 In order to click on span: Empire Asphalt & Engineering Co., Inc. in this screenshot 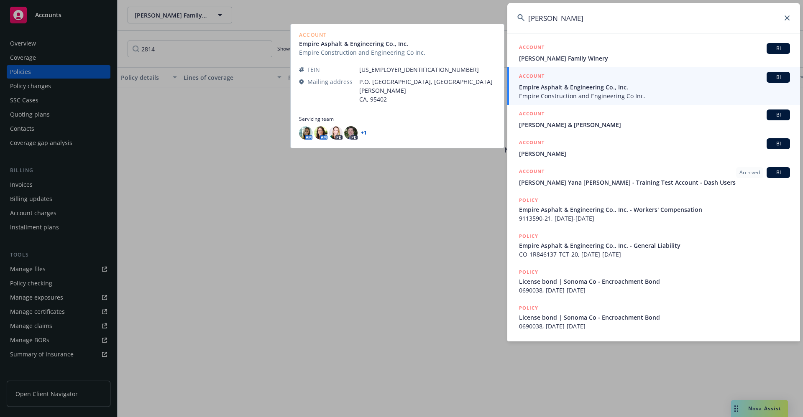, I will do `click(655, 87)`.